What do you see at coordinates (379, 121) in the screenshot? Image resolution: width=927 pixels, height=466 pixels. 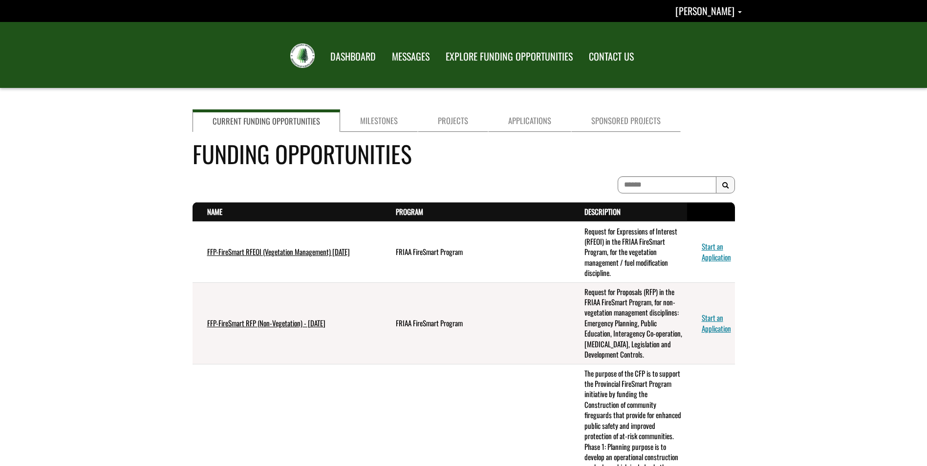 I see `a: Milestones` at bounding box center [379, 121].